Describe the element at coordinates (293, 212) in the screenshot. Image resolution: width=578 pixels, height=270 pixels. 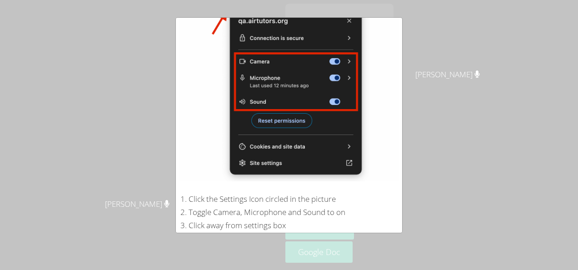
I see `li: Toggle Camera, Microphone and Sound to on` at that location.